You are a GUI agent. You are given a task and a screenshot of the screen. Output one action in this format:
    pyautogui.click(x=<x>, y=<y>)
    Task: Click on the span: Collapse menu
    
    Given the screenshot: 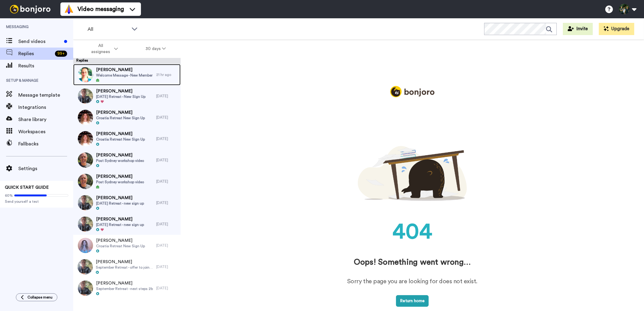 What is the action you would take?
    pyautogui.click(x=40, y=297)
    